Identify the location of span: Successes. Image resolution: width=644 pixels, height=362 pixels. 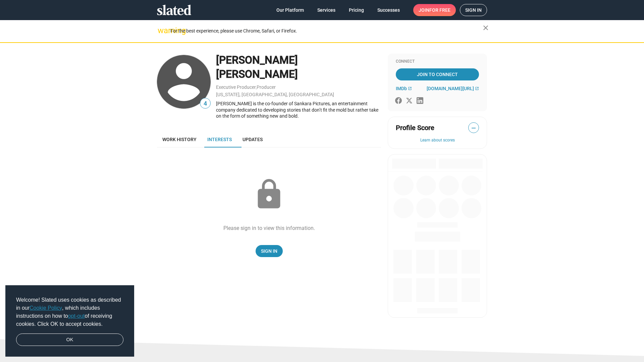
(388, 10).